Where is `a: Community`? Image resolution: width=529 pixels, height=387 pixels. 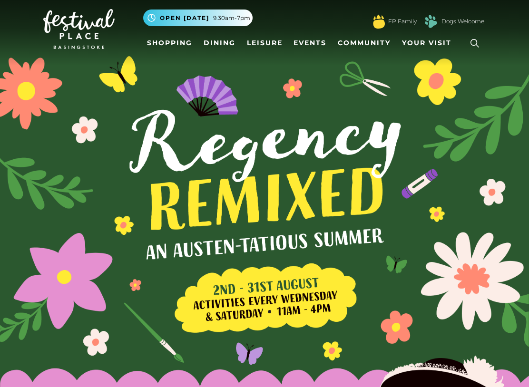
a: Community is located at coordinates (364, 43).